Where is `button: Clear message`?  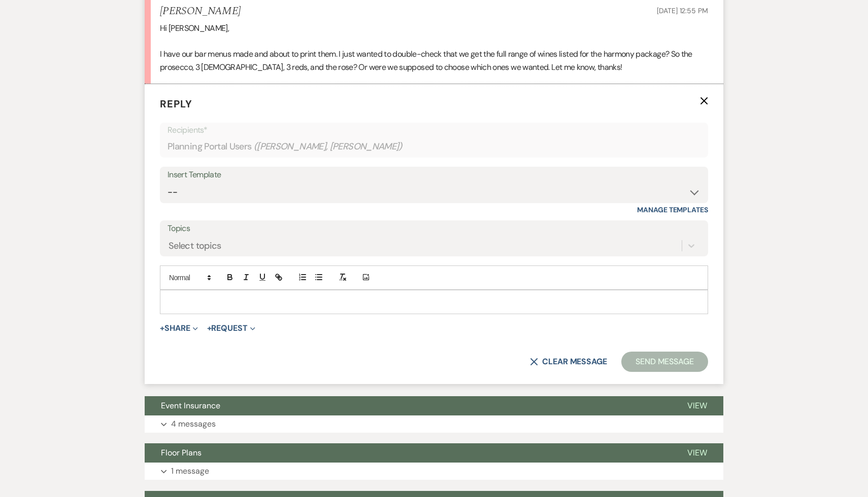
button: Clear message is located at coordinates (568, 362).